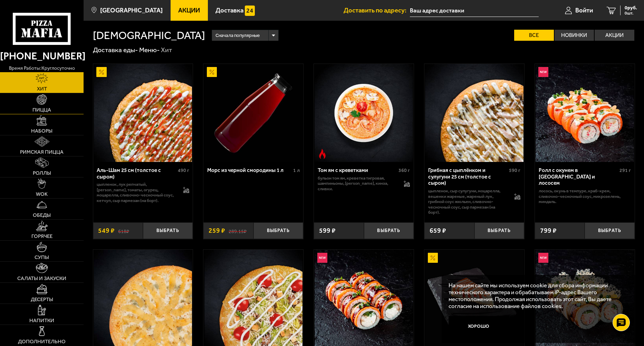  Describe the element at coordinates (364, 113) in the screenshot. I see `img: Том ям с креветками` at that location.